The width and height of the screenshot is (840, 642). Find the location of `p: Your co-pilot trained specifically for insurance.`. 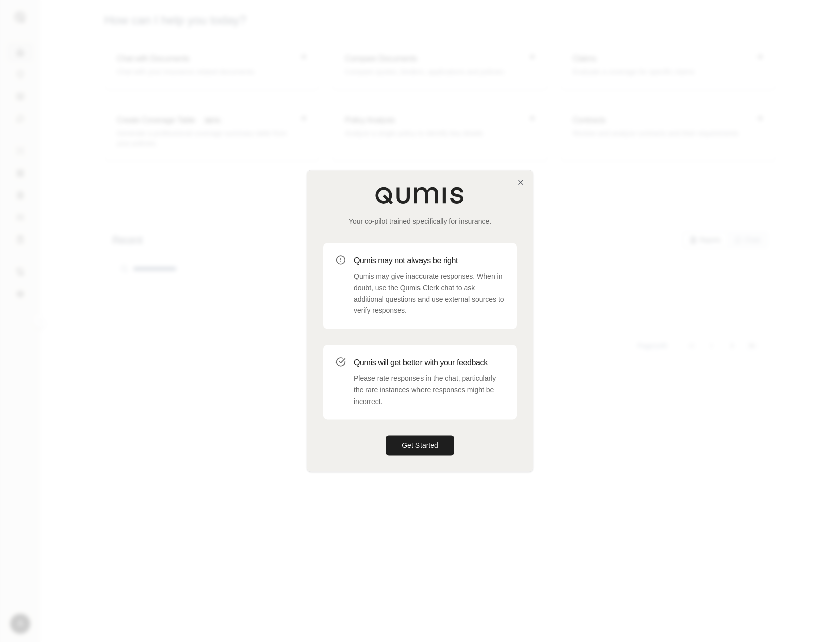

p: Your co-pilot trained specifically for insurance. is located at coordinates (420, 221).